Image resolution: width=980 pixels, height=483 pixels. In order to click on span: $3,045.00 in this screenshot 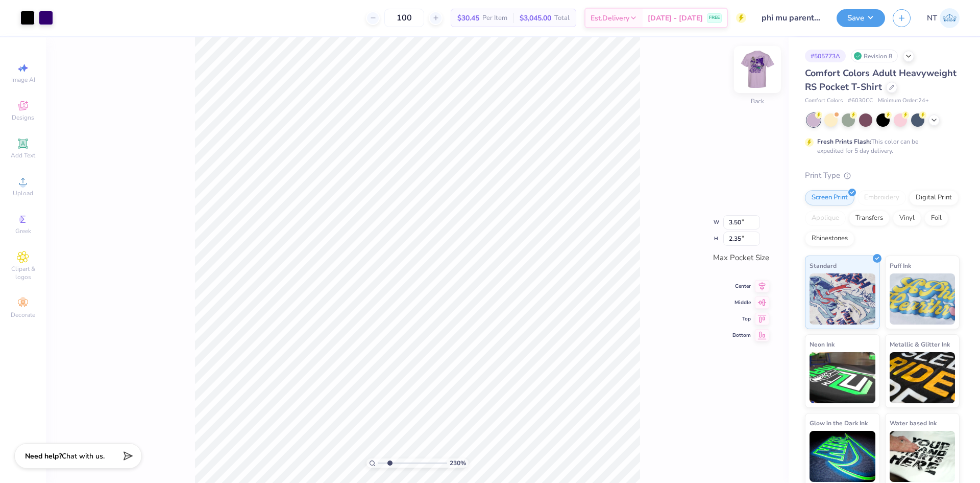, I will do `click(536, 18)`.